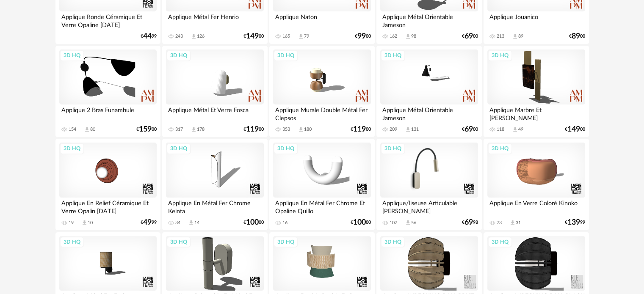  I want to click on div: 79, so click(307, 37).